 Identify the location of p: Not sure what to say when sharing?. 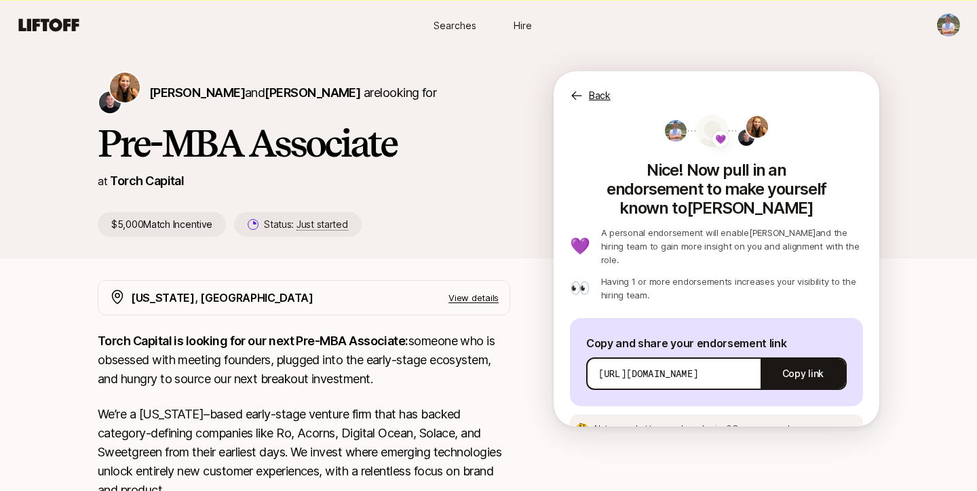
(714, 429).